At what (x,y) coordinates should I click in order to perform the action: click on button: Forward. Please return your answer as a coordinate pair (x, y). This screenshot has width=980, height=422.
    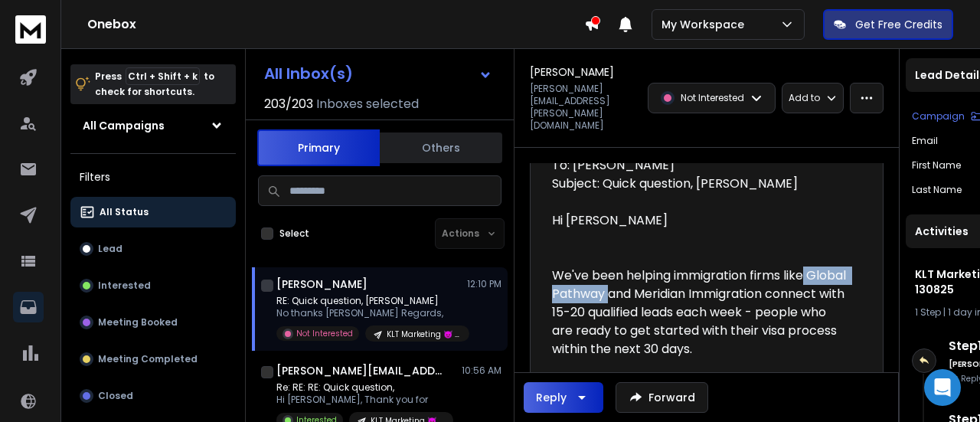
    Looking at the image, I should click on (662, 397).